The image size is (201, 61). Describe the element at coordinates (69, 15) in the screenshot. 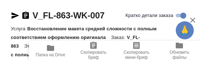

I see `a: V_FL-863-WK-007` at that location.